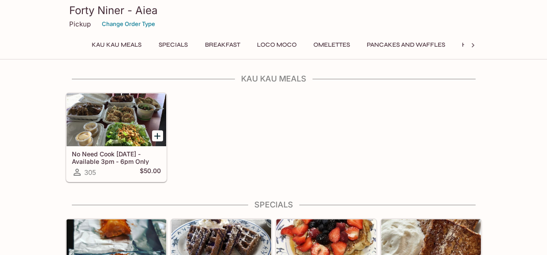  I want to click on button: Omelettes, so click(332, 45).